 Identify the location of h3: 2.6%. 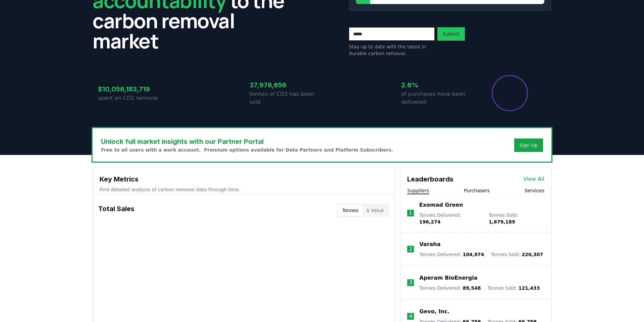
(437, 85).